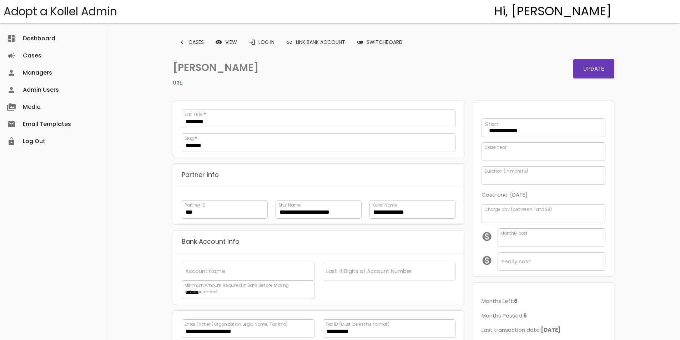 This screenshot has height=340, width=680. What do you see at coordinates (544, 330) in the screenshot?
I see `p: Last transaction date:` at bounding box center [544, 330].